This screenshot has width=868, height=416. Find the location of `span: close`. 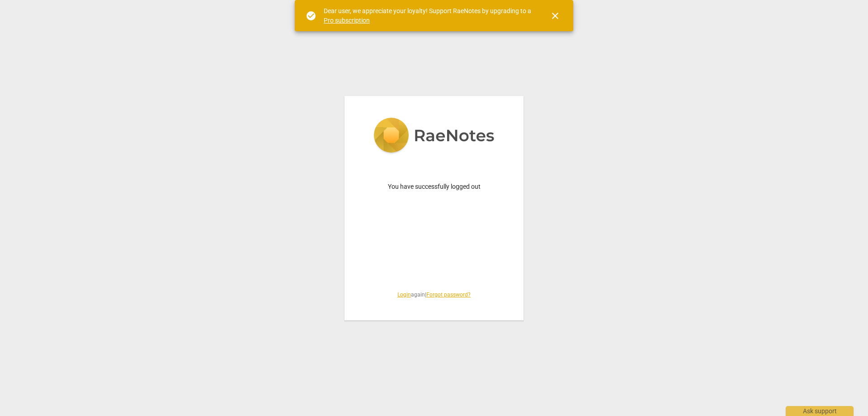

span: close is located at coordinates (555, 16).